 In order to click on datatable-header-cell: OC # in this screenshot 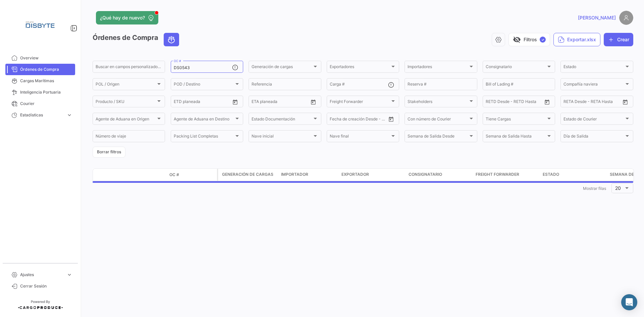, I will do `click(192, 175)`.